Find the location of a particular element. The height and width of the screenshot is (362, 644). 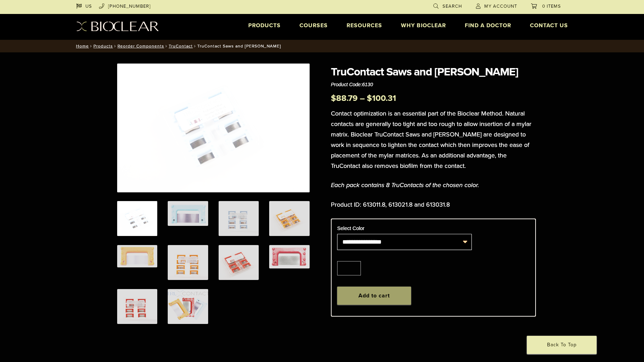

img: TruContact Saws and Sanders - Image 7 is located at coordinates (239, 263).